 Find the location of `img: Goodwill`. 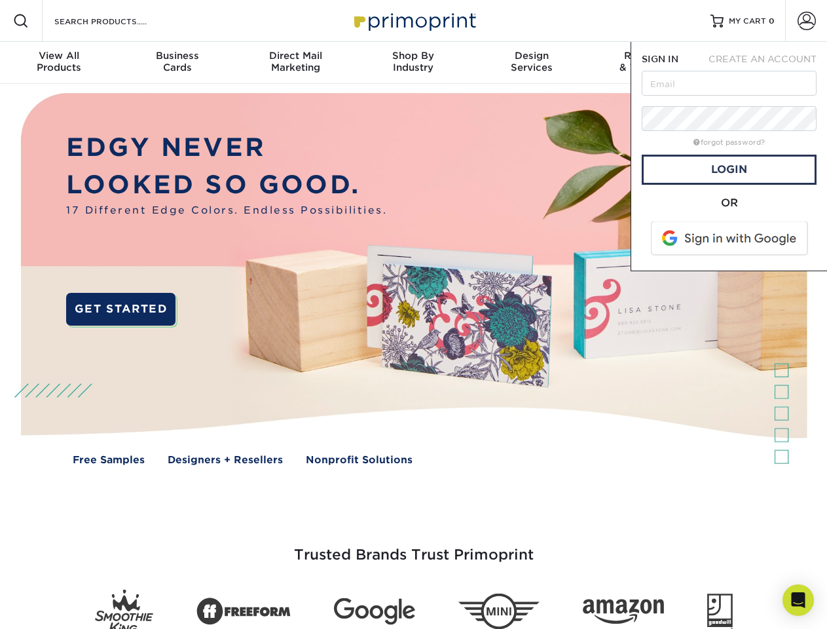

img: Goodwill is located at coordinates (720, 611).